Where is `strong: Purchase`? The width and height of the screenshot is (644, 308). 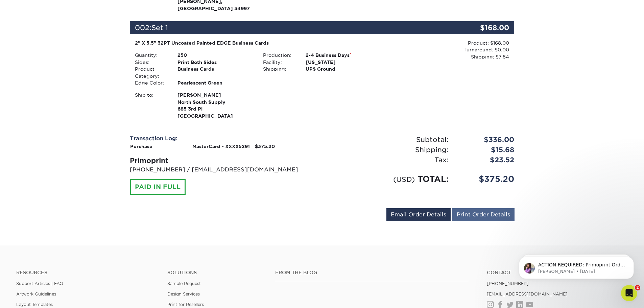
strong: Purchase is located at coordinates (141, 146).